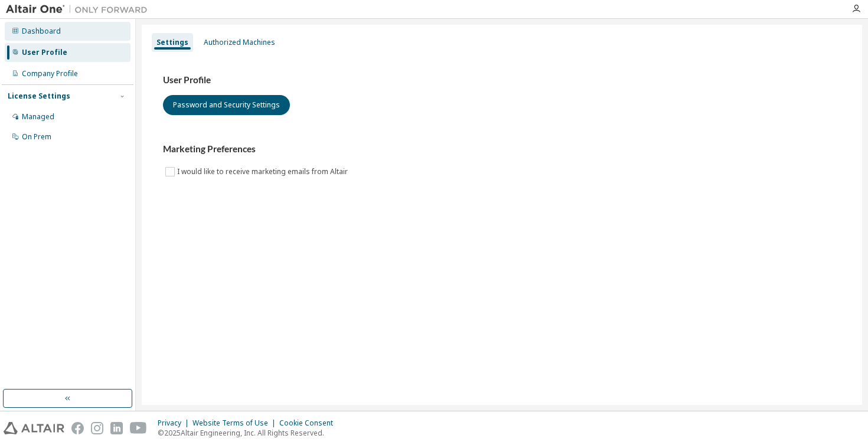  What do you see at coordinates (37, 137) in the screenshot?
I see `div: On Prem` at bounding box center [37, 137].